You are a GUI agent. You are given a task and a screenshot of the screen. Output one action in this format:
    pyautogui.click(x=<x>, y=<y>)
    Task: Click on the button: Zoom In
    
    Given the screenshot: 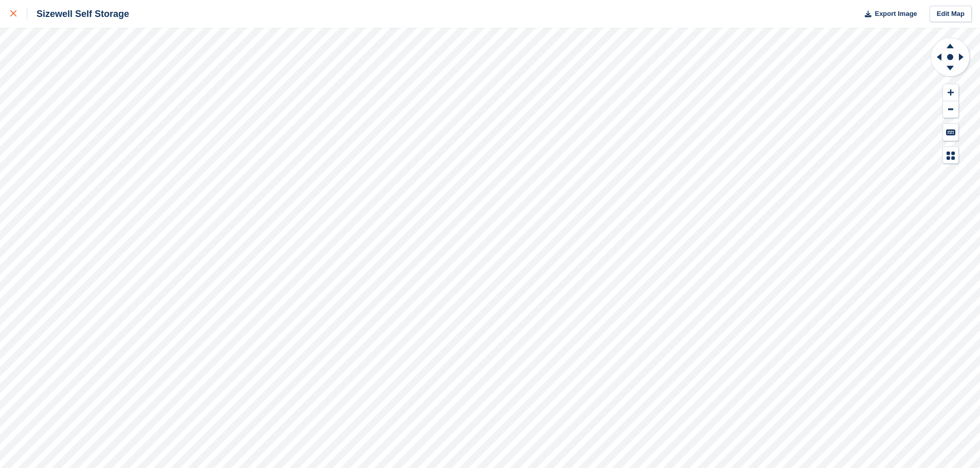 What is the action you would take?
    pyautogui.click(x=951, y=93)
    